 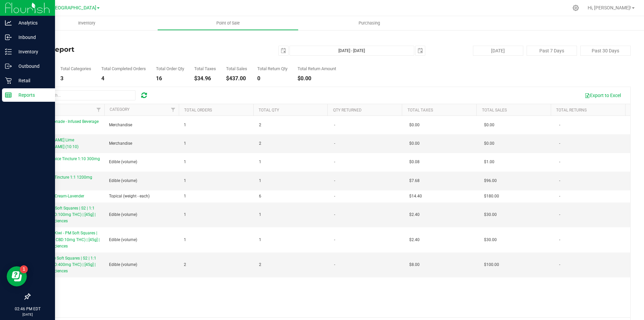 What do you see at coordinates (65, 264) in the screenshot?
I see `span: Green Apple Soft Squares | S2 | 1:1 (400mg CBD:400mg THC) | [45g] | Botanical Sciences` at bounding box center [65, 264].